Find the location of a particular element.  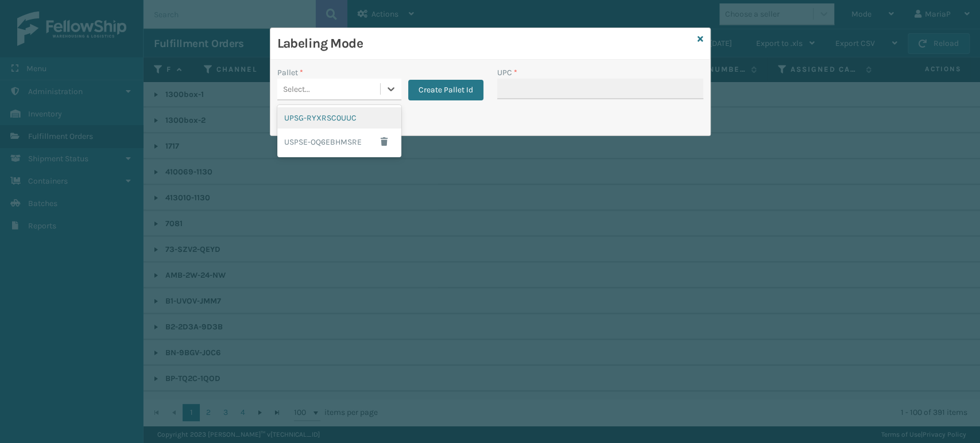

label: UPC is located at coordinates (507, 72).